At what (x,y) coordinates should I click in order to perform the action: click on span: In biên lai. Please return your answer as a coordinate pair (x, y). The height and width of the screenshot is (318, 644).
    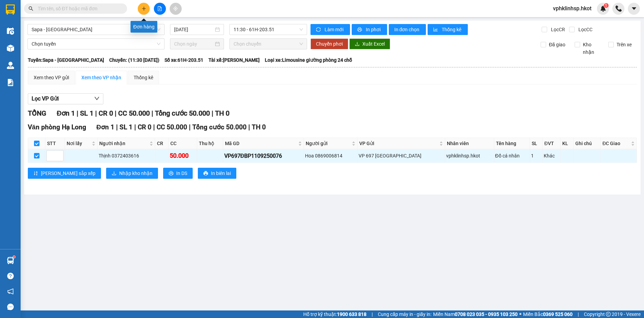
    Looking at the image, I should click on (221, 173).